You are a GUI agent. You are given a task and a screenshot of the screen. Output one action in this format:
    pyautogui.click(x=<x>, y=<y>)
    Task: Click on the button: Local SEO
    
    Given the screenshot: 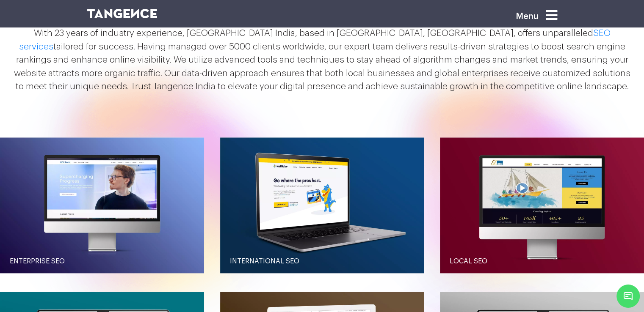 What is the action you would take?
    pyautogui.click(x=542, y=205)
    